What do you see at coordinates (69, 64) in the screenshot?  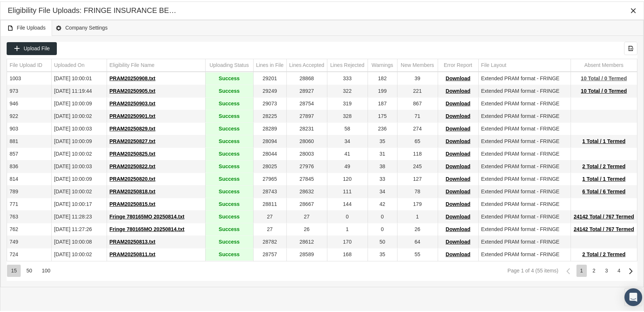 I see `div: Uploaded On` at bounding box center [69, 64].